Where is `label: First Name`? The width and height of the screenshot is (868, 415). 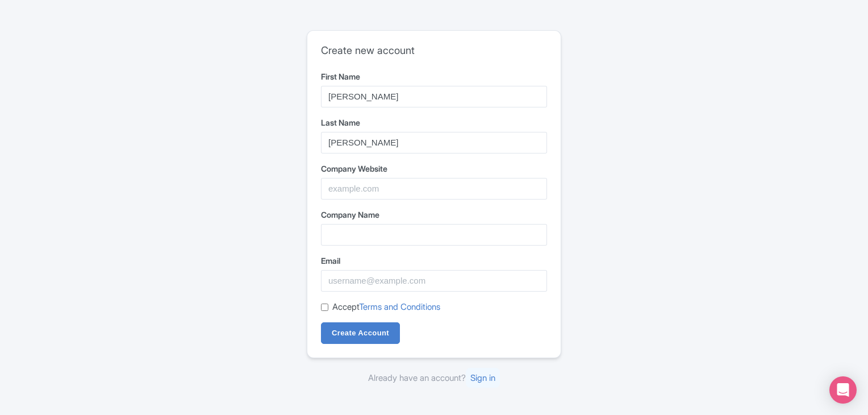 label: First Name is located at coordinates (434, 76).